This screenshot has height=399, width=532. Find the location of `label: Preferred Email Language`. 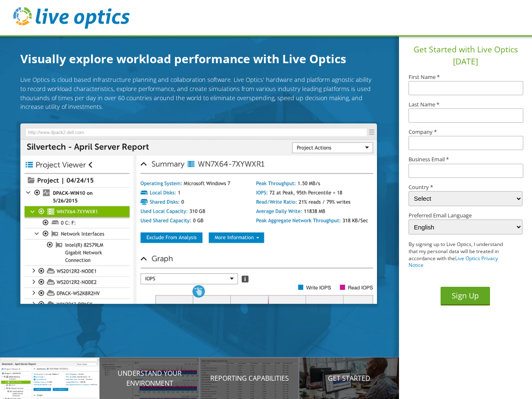

label: Preferred Email Language is located at coordinates (465, 215).